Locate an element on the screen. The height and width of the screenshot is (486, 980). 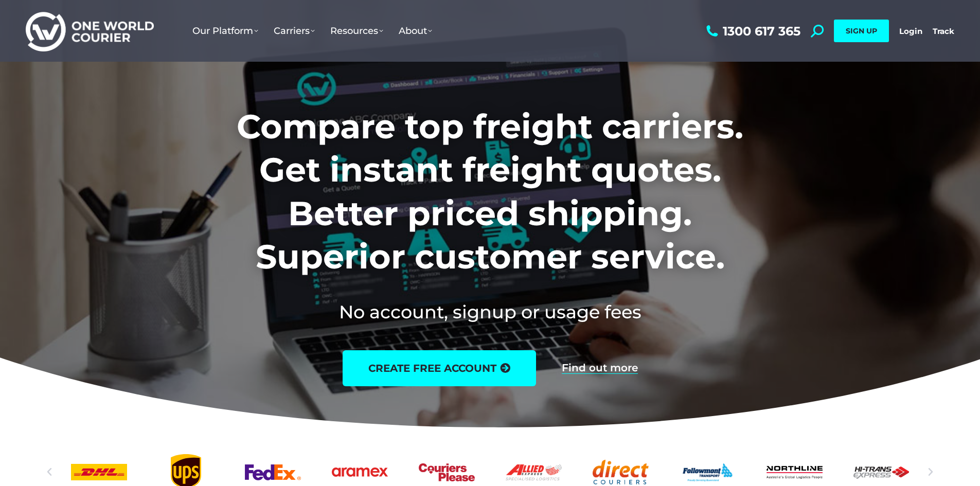
a: create free account is located at coordinates (439, 368).